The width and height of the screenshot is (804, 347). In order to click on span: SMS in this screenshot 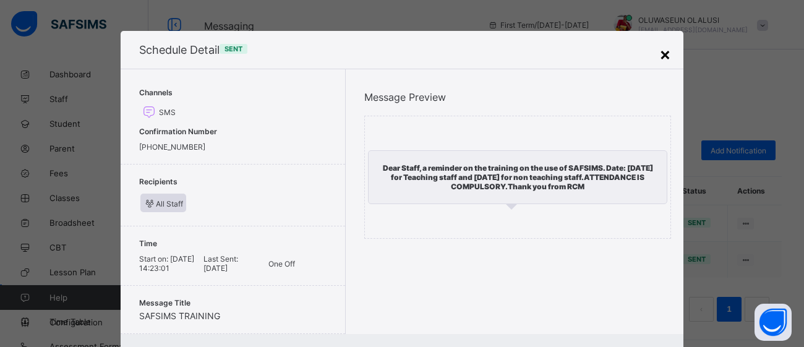, I will do `click(167, 112)`.